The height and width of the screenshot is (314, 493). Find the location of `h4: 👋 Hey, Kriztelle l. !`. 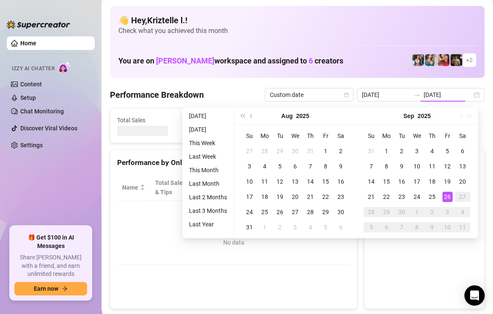

h4: 👋 Hey, Kriztelle l. ! is located at coordinates (297, 20).